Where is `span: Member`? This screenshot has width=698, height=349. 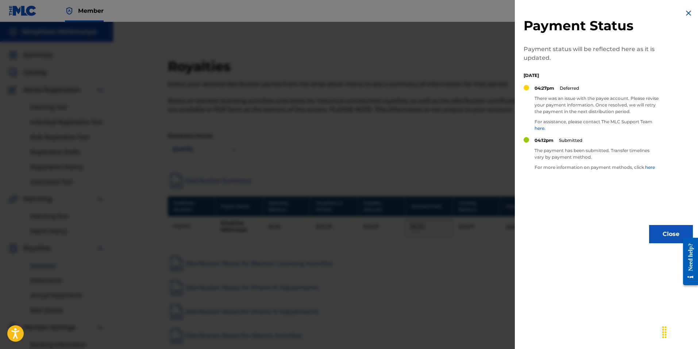 span: Member is located at coordinates (91, 11).